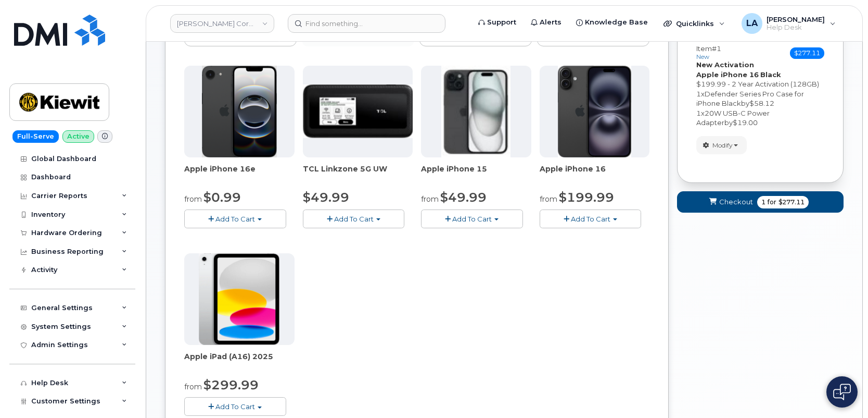  I want to click on span: Modify, so click(722, 145).